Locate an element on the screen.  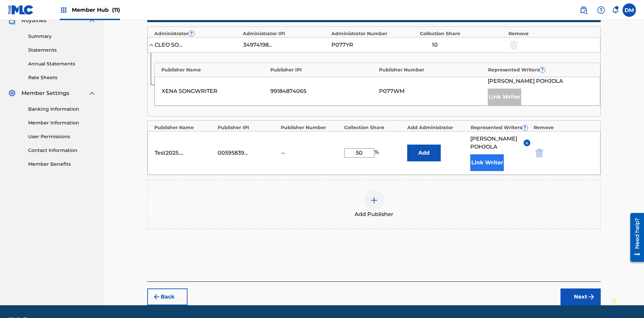
img: add is located at coordinates (374, 200).